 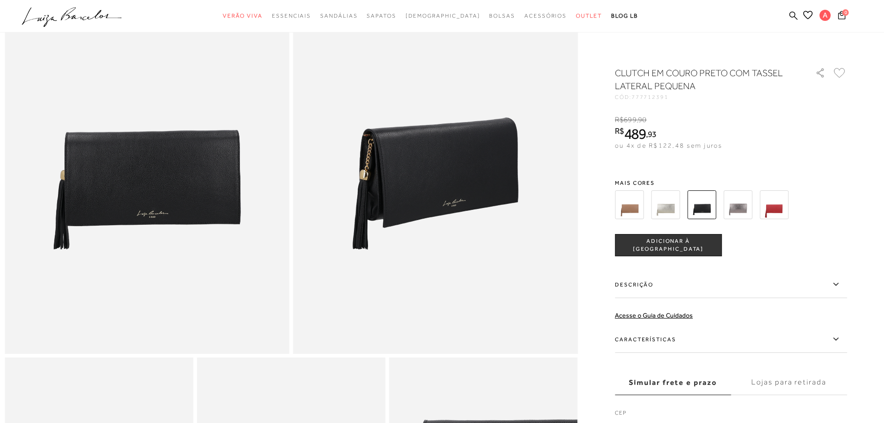 What do you see at coordinates (825, 15) in the screenshot?
I see `span: A` at bounding box center [825, 15].